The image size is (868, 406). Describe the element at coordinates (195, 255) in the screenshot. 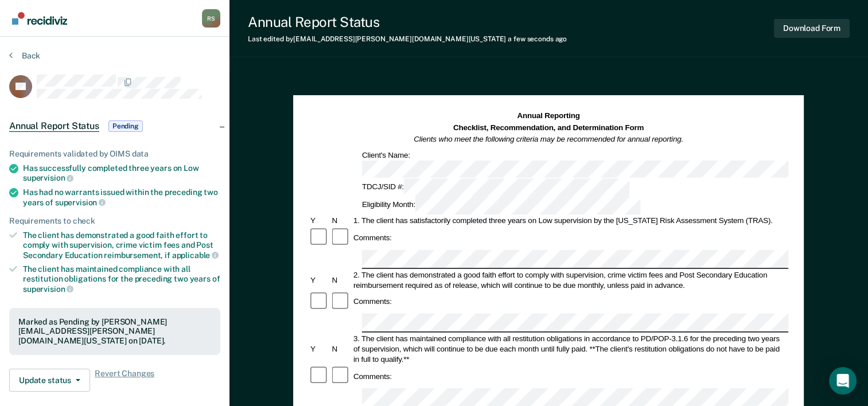

I see `span: applicable` at that location.